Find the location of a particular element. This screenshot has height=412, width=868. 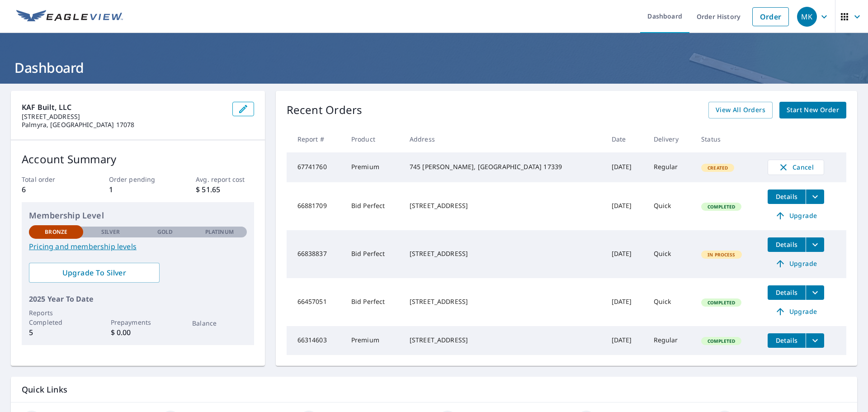

th: Report # is located at coordinates (315, 139).